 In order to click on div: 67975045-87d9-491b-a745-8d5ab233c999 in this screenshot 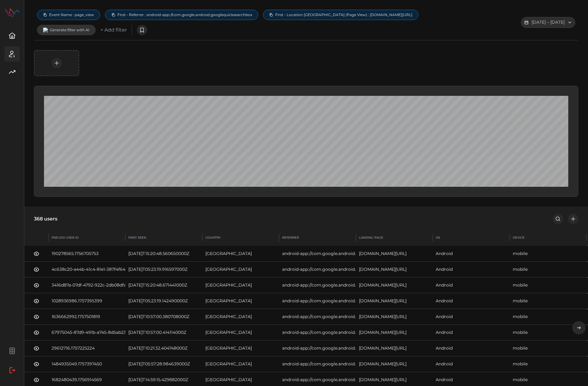, I will do `click(87, 333)`.